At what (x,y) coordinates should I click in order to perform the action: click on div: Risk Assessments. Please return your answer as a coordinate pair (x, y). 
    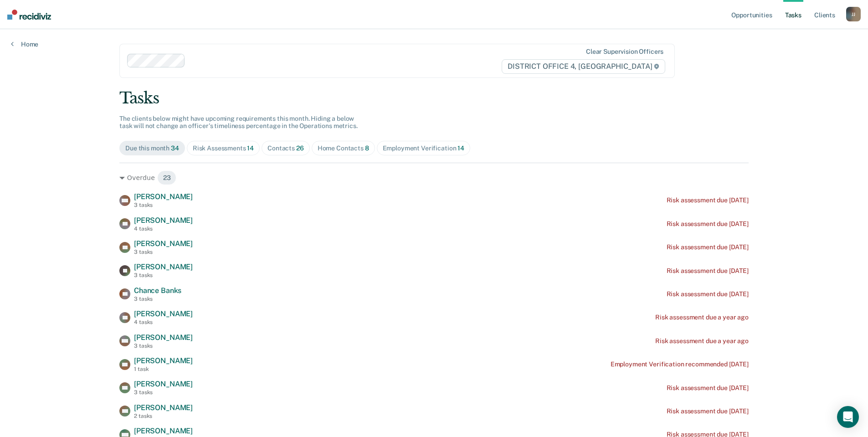
    Looking at the image, I should click on (223, 148).